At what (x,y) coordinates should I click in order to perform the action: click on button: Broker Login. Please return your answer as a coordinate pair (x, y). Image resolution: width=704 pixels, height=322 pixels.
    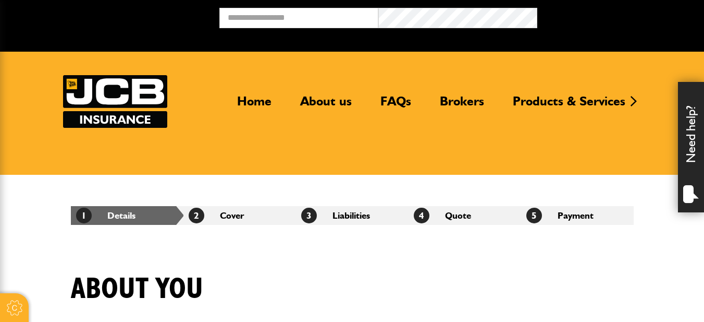
    Looking at the image, I should click on (617, 16).